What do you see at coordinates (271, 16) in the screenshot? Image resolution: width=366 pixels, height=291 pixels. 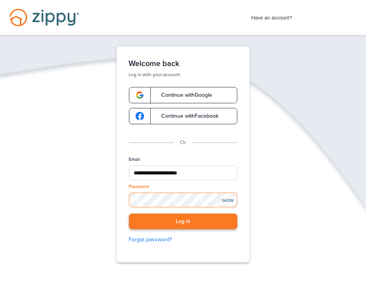 I see `span: Have an account?` at bounding box center [271, 16].